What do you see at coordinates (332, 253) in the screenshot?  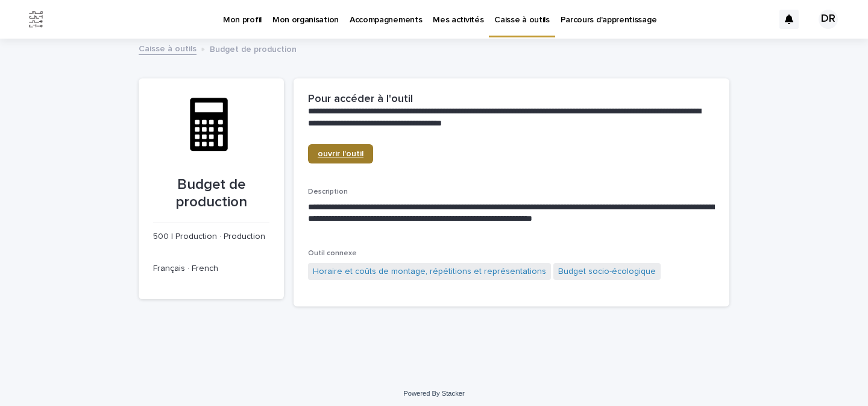 I see `span: Outil connexe` at bounding box center [332, 253].